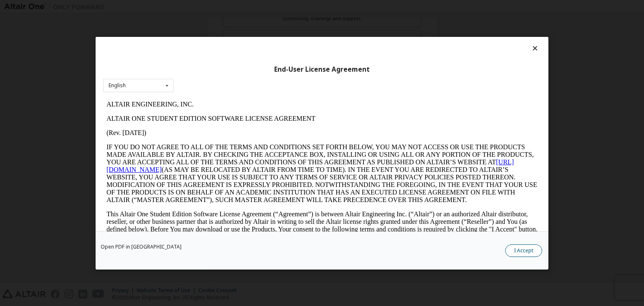 Image resolution: width=644 pixels, height=306 pixels. Describe the element at coordinates (219, 128) in the screenshot. I see `p: This Altair One Student Edition Software License Agreement (“Agreement”) is between Altair Engine...` at that location.